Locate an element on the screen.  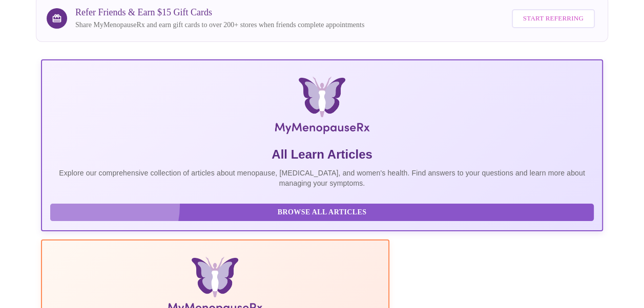
button: Browse All Articles is located at coordinates (321, 212).